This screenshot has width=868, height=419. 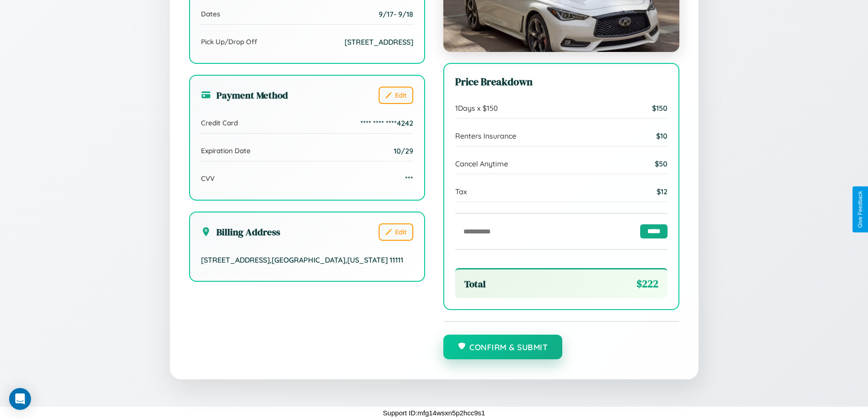 I want to click on span: Pick Up/Drop Off, so click(x=229, y=41).